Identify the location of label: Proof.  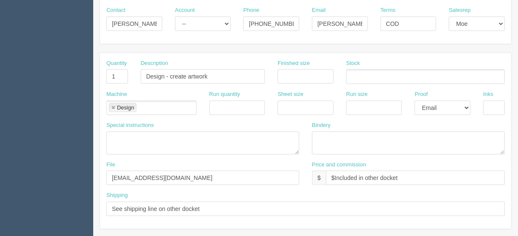
(421, 94).